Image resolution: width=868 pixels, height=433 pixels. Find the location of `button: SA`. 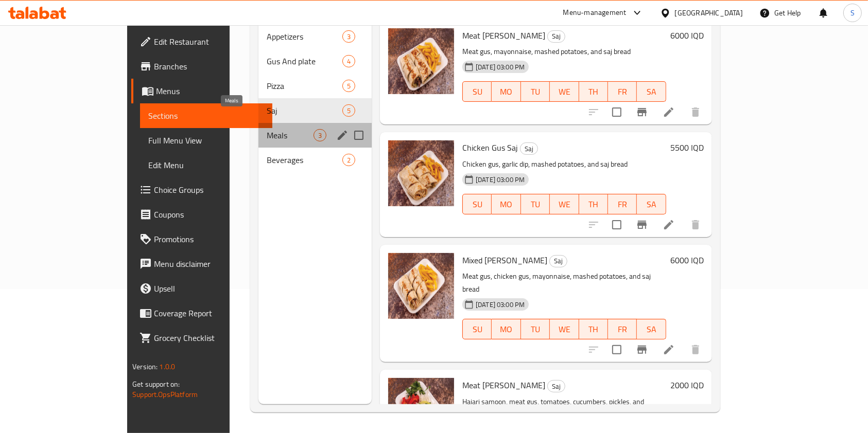

button: SA is located at coordinates (652, 204).